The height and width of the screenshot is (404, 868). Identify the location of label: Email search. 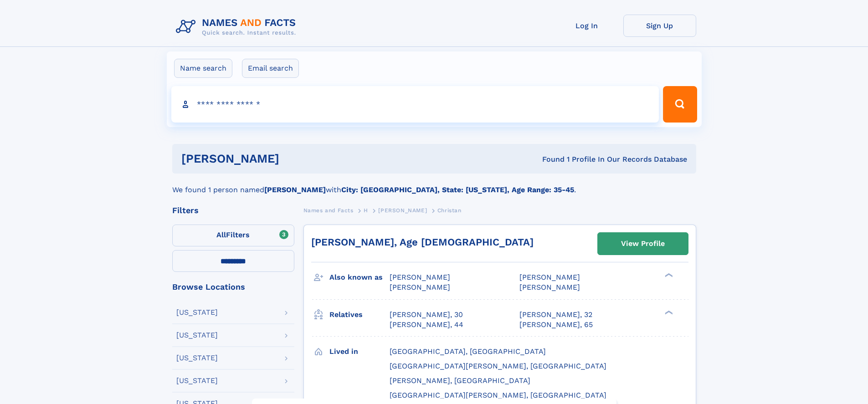
(270, 68).